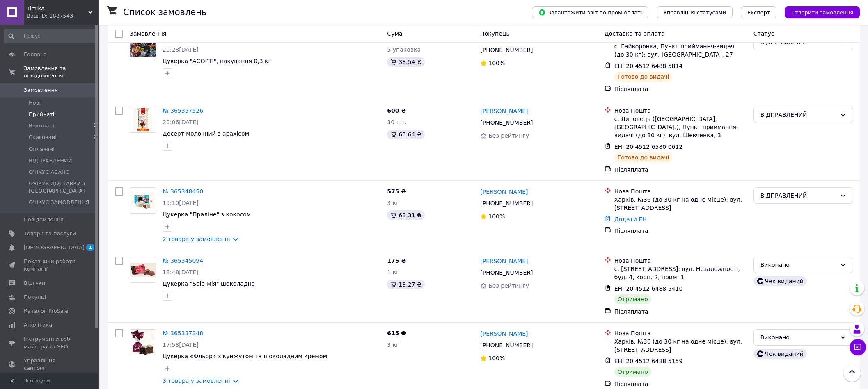  What do you see at coordinates (35, 297) in the screenshot?
I see `span: Покупці` at bounding box center [35, 297].